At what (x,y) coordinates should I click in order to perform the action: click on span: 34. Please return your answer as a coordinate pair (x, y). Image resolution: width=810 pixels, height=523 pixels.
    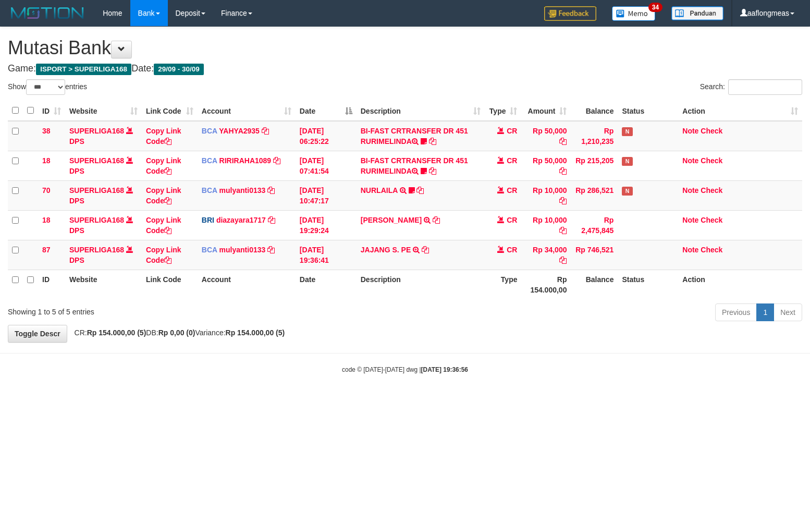
    Looking at the image, I should click on (655, 7).